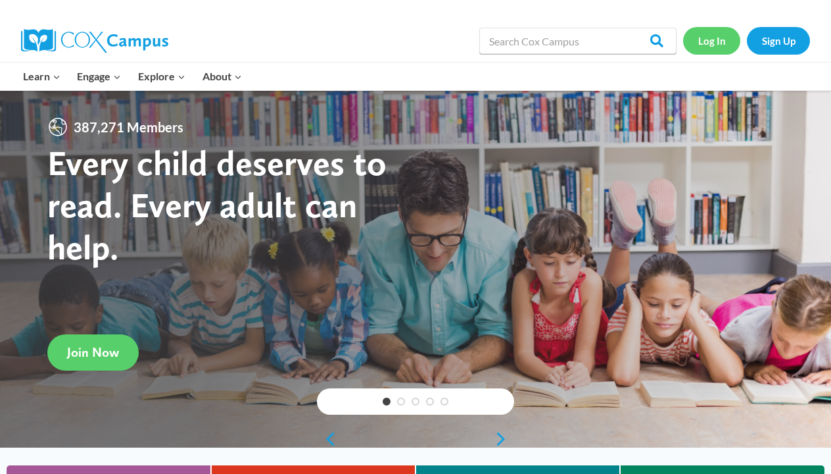 This screenshot has width=831, height=474. I want to click on a: Log In, so click(712, 40).